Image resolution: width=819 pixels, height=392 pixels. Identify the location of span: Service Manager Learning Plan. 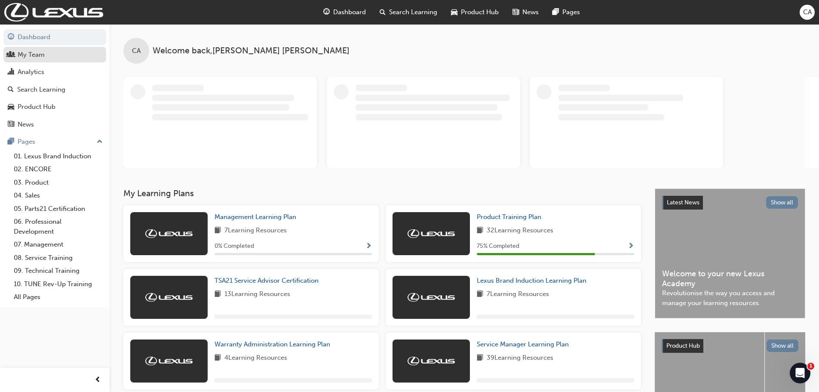
(523, 344).